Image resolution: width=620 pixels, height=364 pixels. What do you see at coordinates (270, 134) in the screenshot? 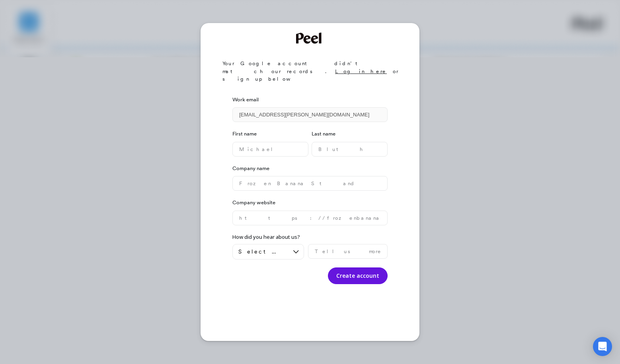
I see `label: First name` at bounding box center [270, 134].